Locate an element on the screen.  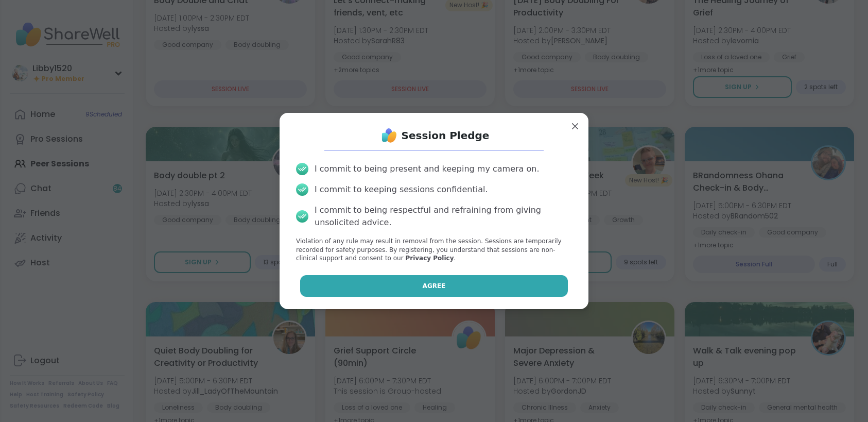
button: Agree is located at coordinates (434, 286).